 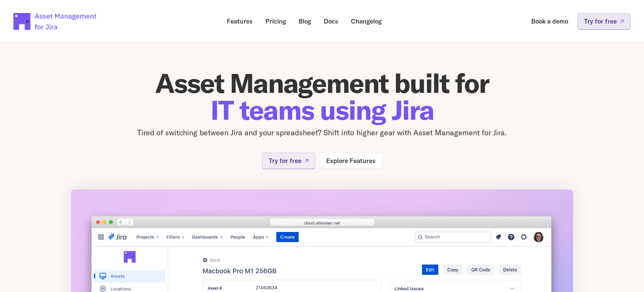 I want to click on p: Explore Features, so click(x=351, y=161).